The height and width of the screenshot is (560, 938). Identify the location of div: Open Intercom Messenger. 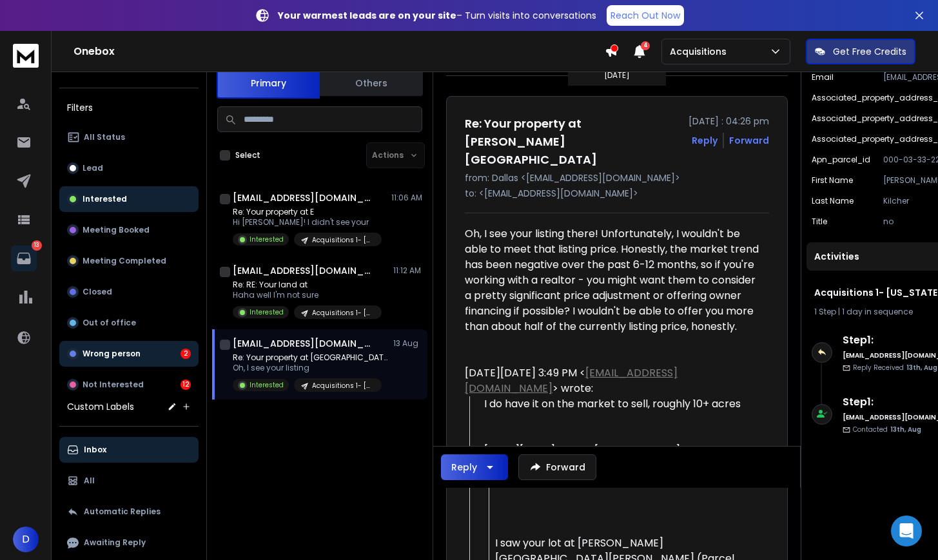
(906, 531).